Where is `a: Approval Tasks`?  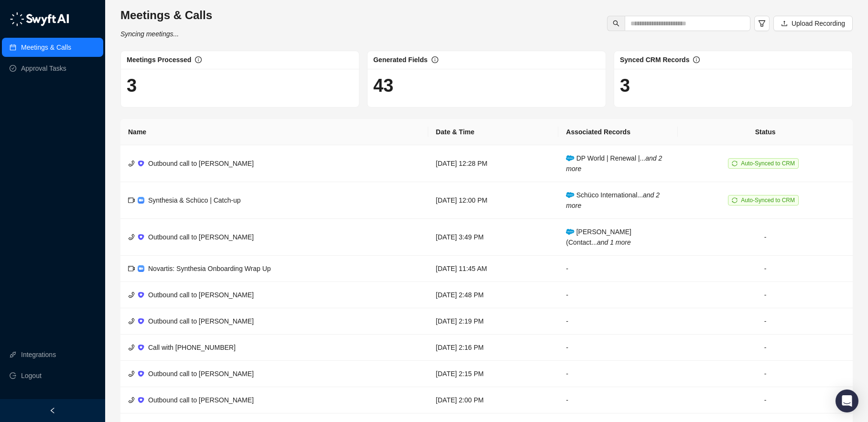 a: Approval Tasks is located at coordinates (43, 68).